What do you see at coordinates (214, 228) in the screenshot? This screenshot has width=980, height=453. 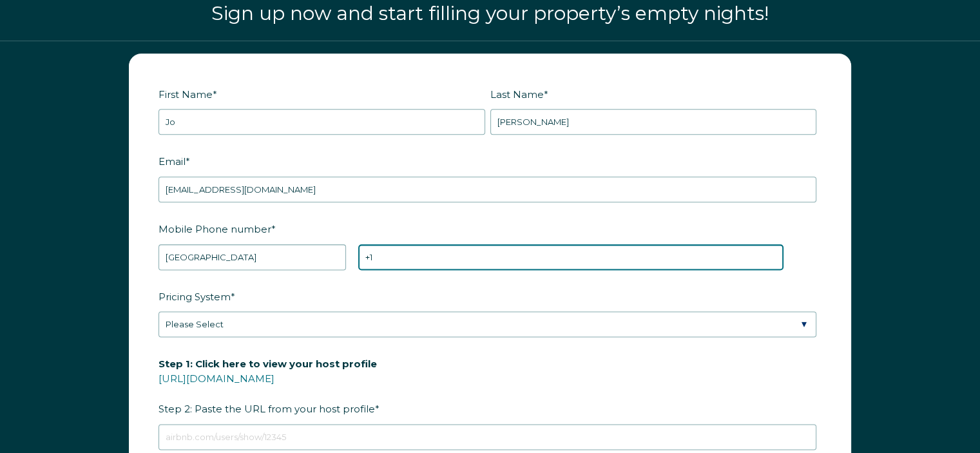 I see `span: Mobile Phone number` at bounding box center [214, 228].